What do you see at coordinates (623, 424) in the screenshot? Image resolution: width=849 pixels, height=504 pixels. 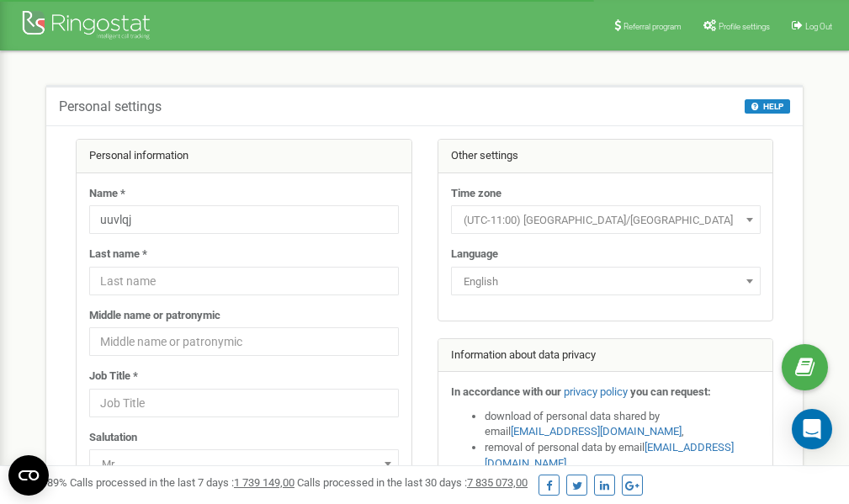 I see `li: download of personal data shared by email ,` at bounding box center [623, 424].